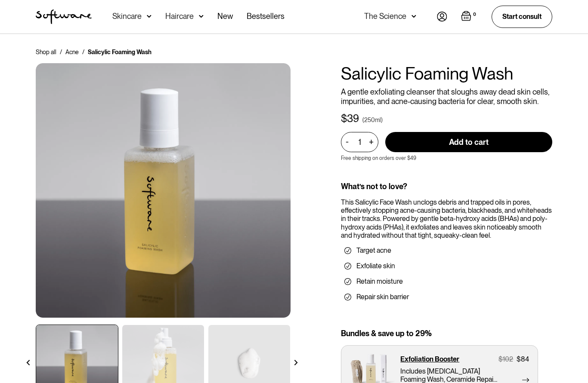 The image size is (588, 383). What do you see at coordinates (446, 187) in the screenshot?
I see `div: What’s not to love?` at bounding box center [446, 187].